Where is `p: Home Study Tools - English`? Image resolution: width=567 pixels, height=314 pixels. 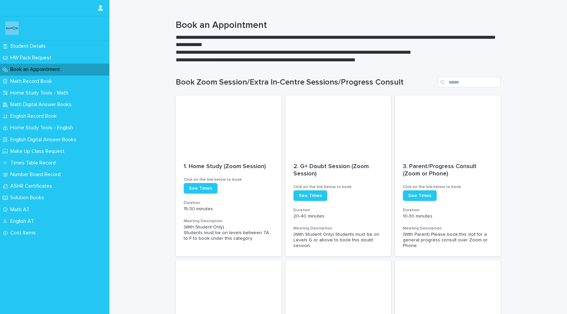 p: Home Study Tools - English is located at coordinates (43, 128).